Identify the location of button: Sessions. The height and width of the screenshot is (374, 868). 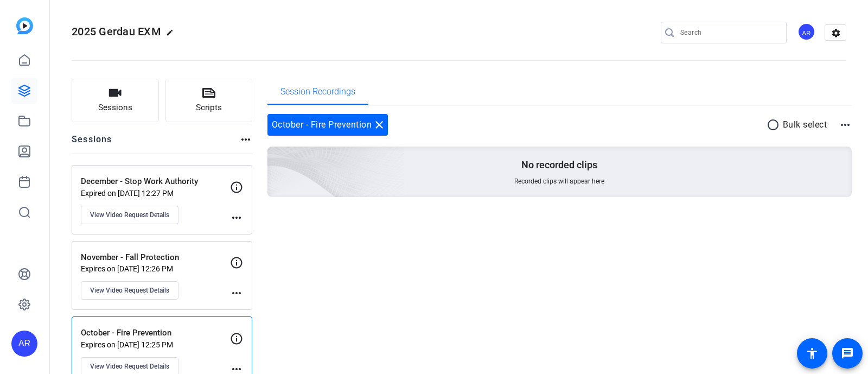
(115, 101).